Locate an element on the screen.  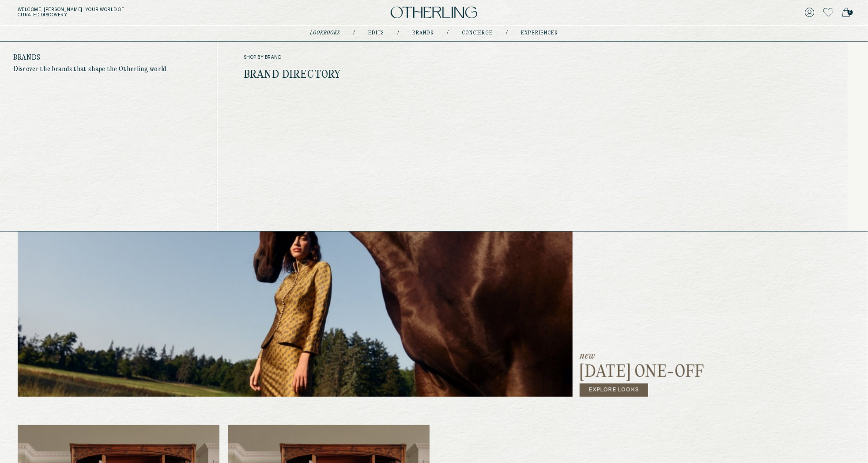
h4: Brands is located at coordinates (108, 58).